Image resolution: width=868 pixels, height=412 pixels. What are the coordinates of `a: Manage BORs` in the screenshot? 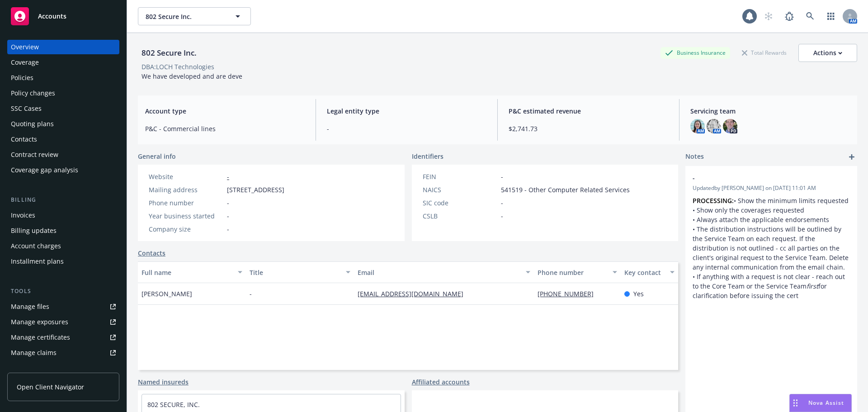 It's located at (63, 368).